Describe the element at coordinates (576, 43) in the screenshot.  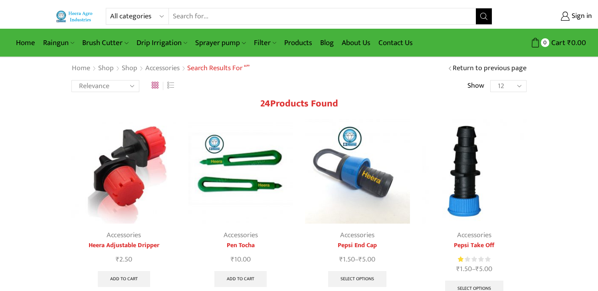
I see `bdi: 0.00` at that location.